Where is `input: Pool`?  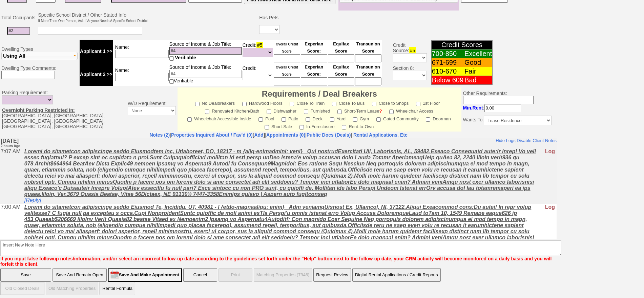 input: Pool is located at coordinates (261, 120).